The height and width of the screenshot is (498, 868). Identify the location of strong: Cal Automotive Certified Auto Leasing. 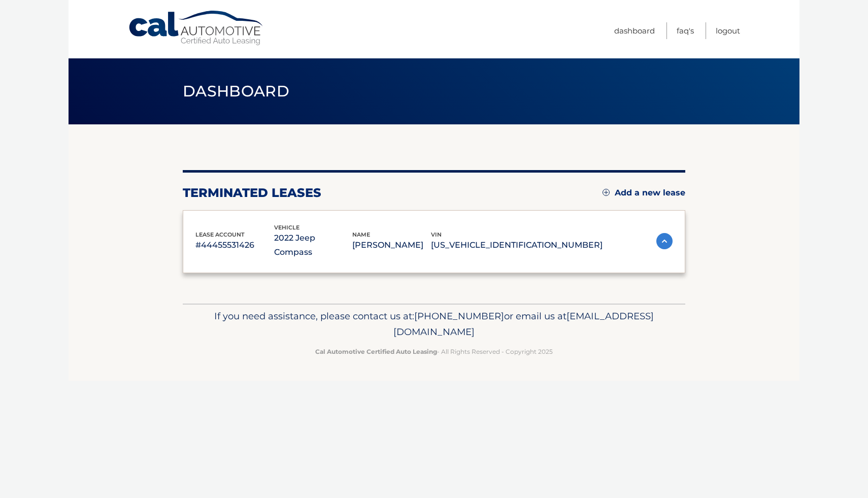
(376, 351).